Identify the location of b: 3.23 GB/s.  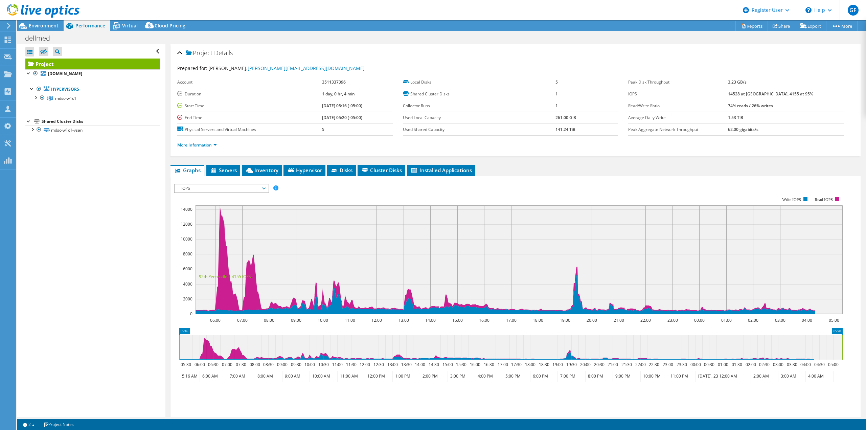
(737, 82).